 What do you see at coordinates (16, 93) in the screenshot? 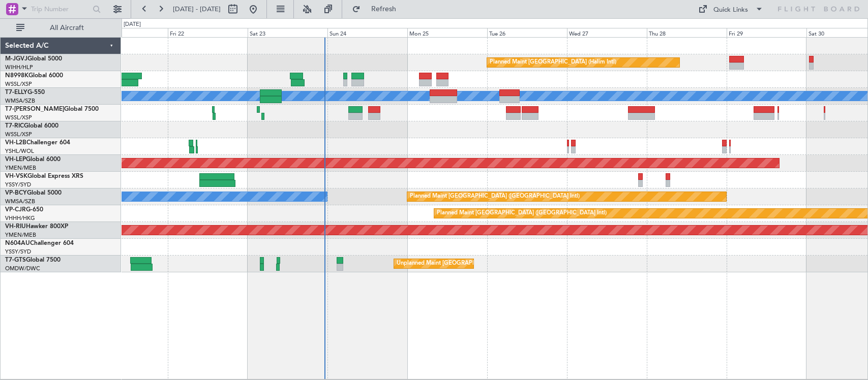
I see `span: T7-ELLY` at bounding box center [16, 93].